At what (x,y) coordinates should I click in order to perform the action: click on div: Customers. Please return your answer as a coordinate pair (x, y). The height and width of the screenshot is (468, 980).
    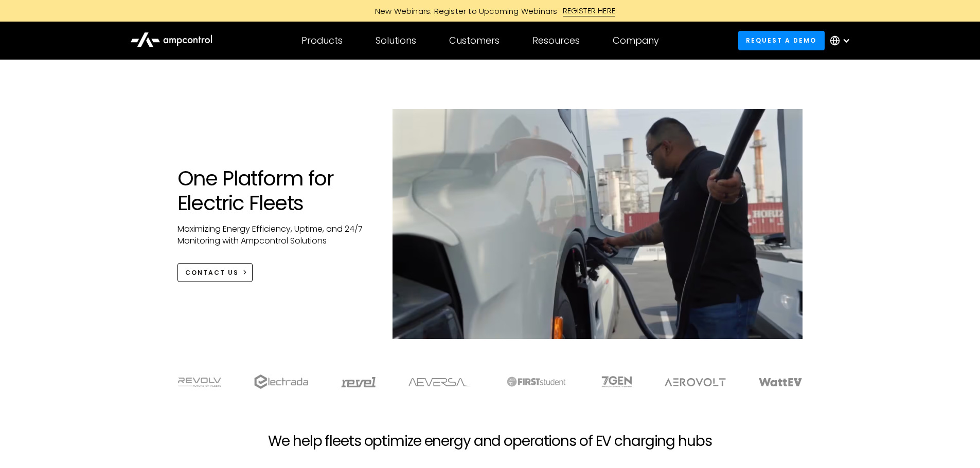
    Looking at the image, I should click on (475, 41).